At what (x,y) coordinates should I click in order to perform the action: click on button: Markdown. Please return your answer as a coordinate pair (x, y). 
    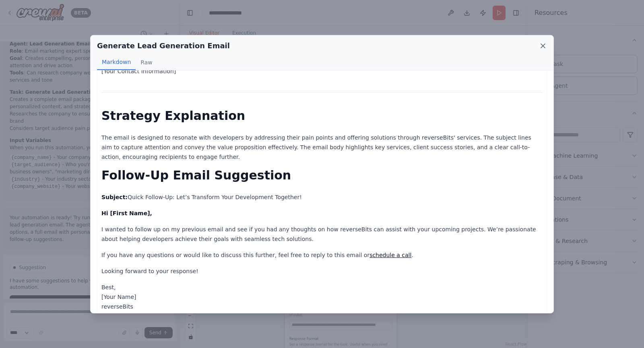
    Looking at the image, I should click on (116, 62).